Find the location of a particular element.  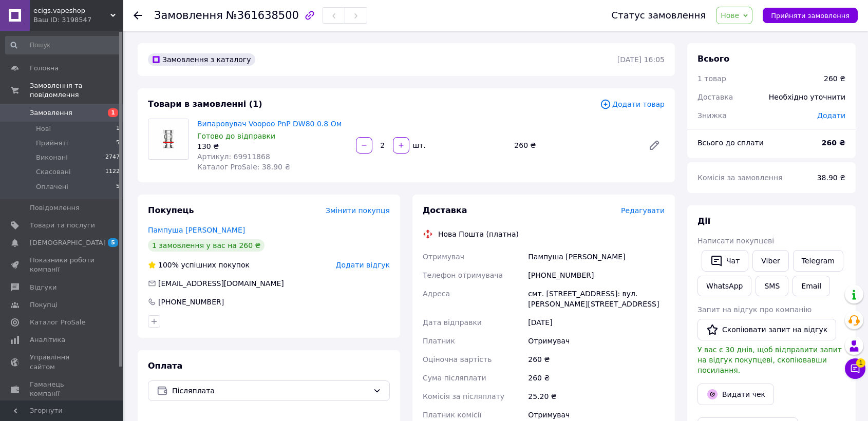

div: Замовлення з каталогу is located at coordinates (202, 60).